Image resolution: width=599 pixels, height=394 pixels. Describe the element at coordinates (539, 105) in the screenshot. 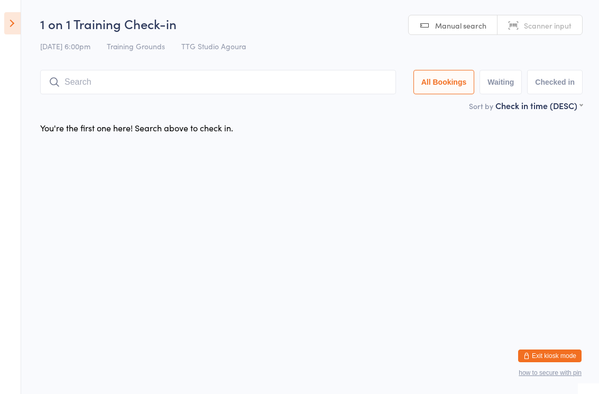

I see `div: Check in time (DESC)` at that location.